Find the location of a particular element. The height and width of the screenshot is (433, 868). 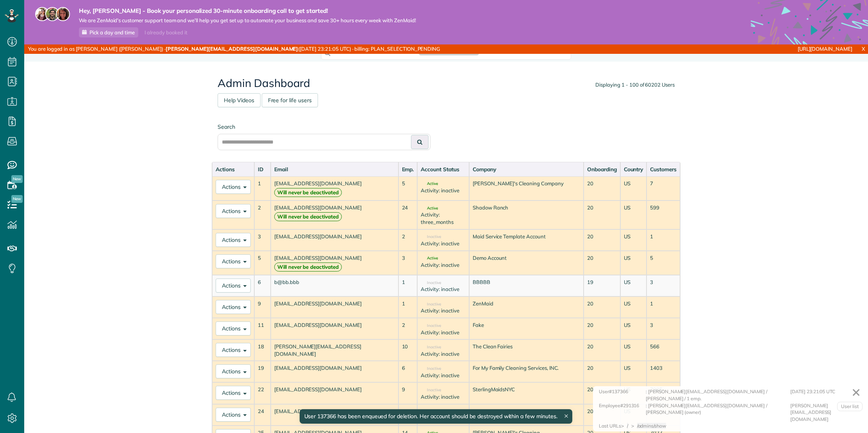

td: 1403 is located at coordinates (663, 371).